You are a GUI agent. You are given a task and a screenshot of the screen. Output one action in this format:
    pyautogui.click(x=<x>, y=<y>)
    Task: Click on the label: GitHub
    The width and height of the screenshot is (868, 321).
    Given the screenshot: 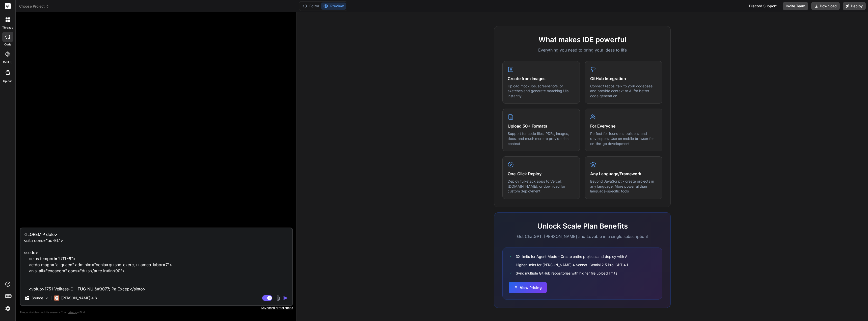 What is the action you would take?
    pyautogui.click(x=8, y=62)
    